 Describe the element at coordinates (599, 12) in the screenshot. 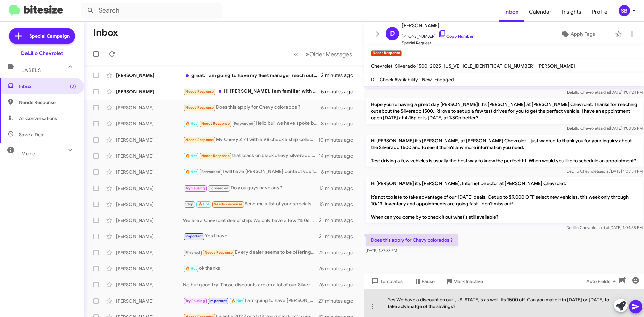

I see `a: Profile` at that location.